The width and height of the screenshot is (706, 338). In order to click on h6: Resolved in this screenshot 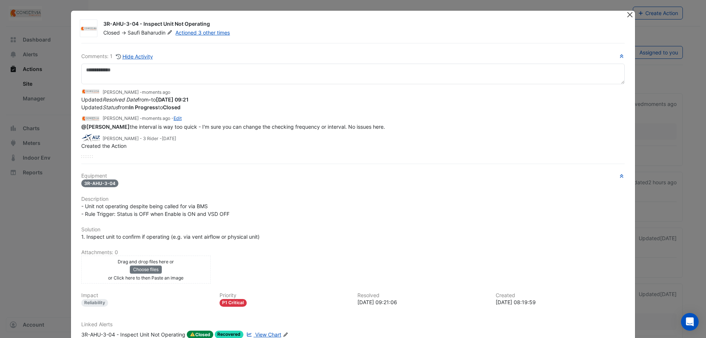, I will do `click(422, 295)`.